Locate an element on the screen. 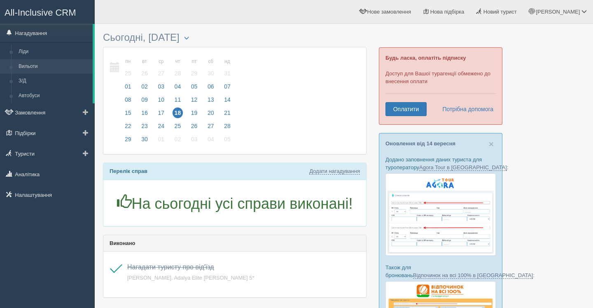  a: 22 is located at coordinates (128, 128).